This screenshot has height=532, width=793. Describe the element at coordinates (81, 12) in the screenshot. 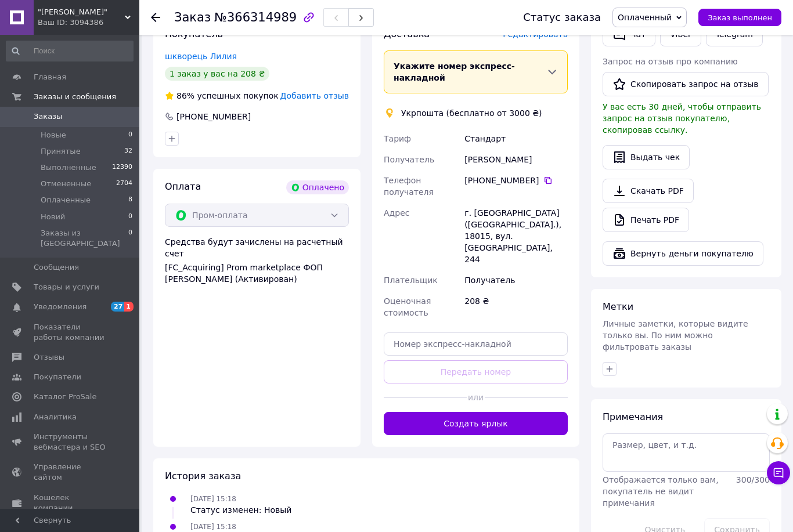

I see `span: "Аура Перемоги"` at that location.